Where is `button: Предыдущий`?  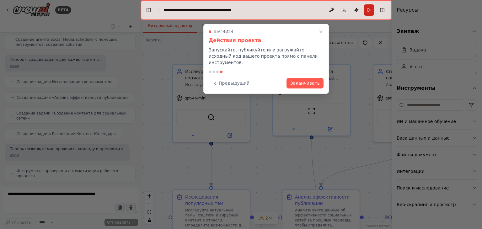 button: Предыдущий is located at coordinates (231, 83).